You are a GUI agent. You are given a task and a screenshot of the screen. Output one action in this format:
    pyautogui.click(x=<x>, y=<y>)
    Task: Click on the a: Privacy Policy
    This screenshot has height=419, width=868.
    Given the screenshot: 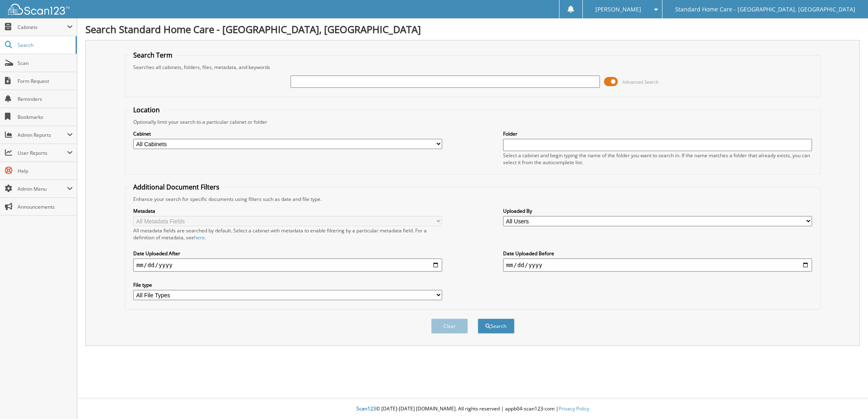 What is the action you would take?
    pyautogui.click(x=574, y=409)
    